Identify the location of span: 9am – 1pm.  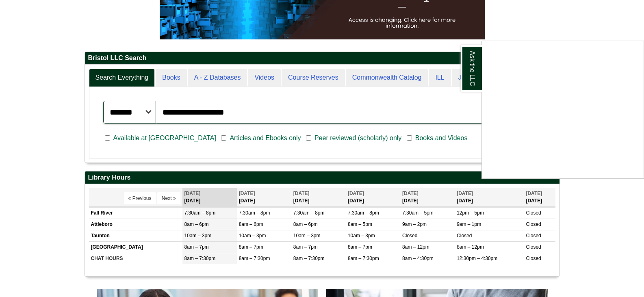
(469, 224).